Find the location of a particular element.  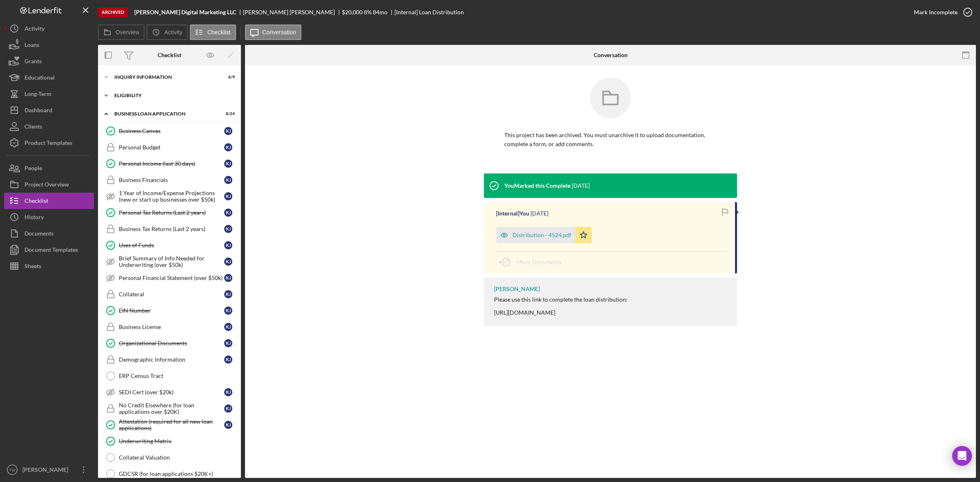

a: People is located at coordinates (49, 168).